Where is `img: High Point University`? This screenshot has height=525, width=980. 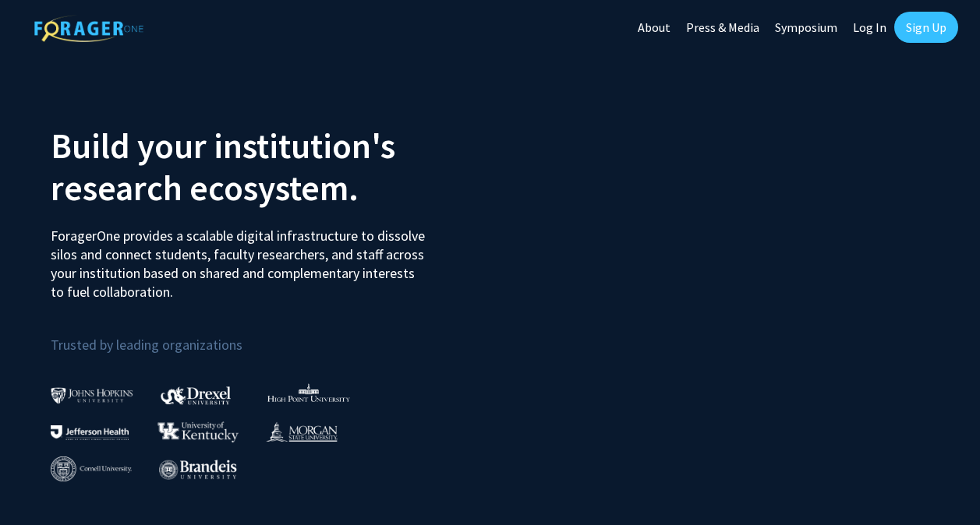
img: High Point University is located at coordinates (309, 392).